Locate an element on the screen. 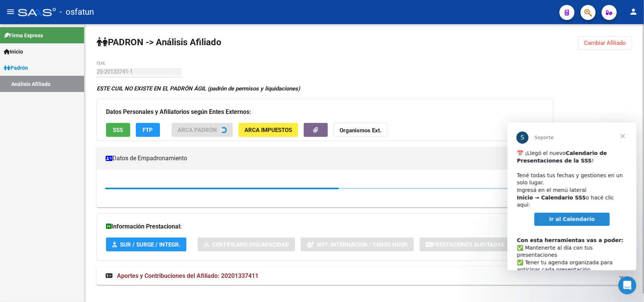 This screenshot has height=302, width=644. b: Calendario de Presentaciones de la SSS is located at coordinates (54, 34).